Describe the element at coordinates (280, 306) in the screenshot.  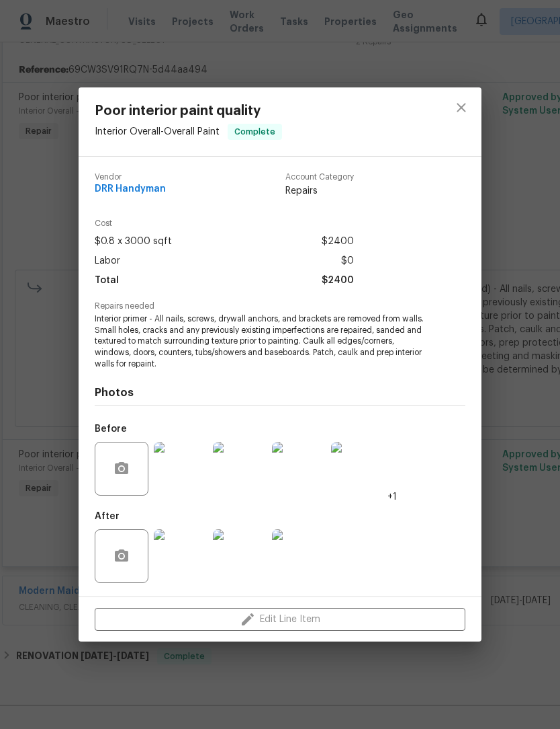
I see `span: Repairs needed` at that location.